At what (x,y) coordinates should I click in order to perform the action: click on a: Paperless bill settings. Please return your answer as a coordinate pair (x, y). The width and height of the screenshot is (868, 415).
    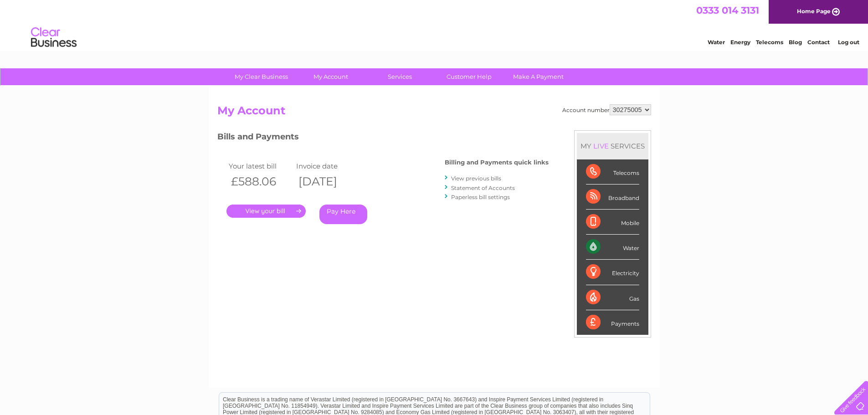
    Looking at the image, I should click on (480, 197).